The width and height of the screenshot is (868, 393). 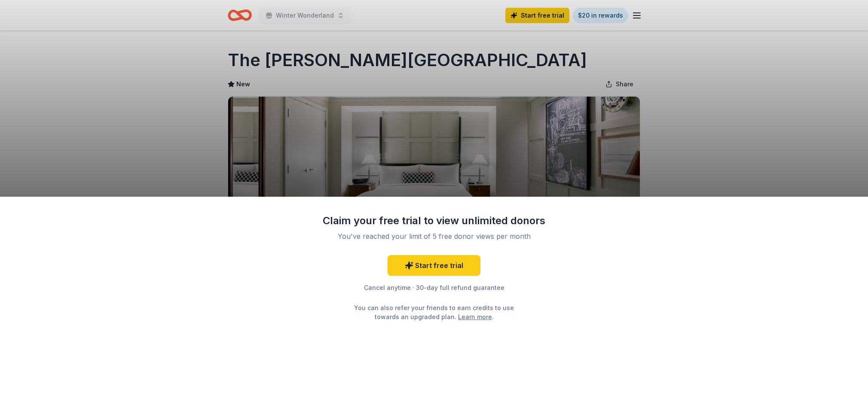 I want to click on div: Claim your free trial to view unlimited donors, so click(x=434, y=221).